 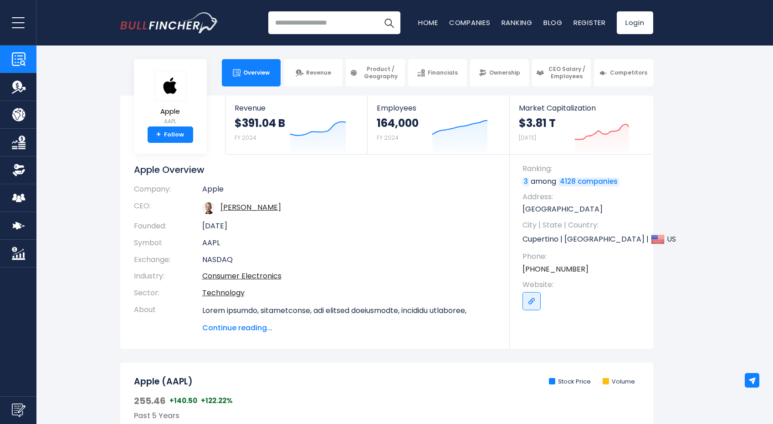 What do you see at coordinates (553, 22) in the screenshot?
I see `a: Blog` at bounding box center [553, 22].